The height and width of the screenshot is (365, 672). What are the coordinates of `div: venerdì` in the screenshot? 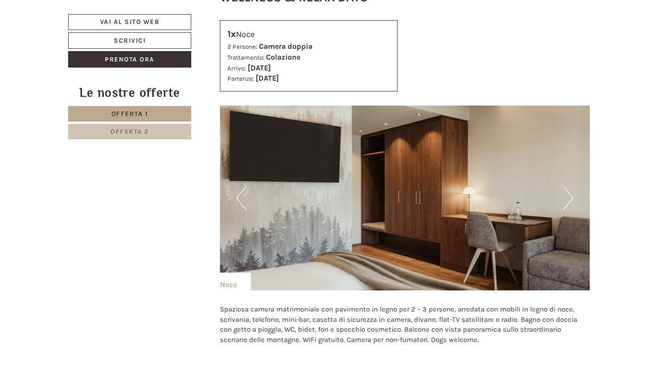 It's located at (185, 15).